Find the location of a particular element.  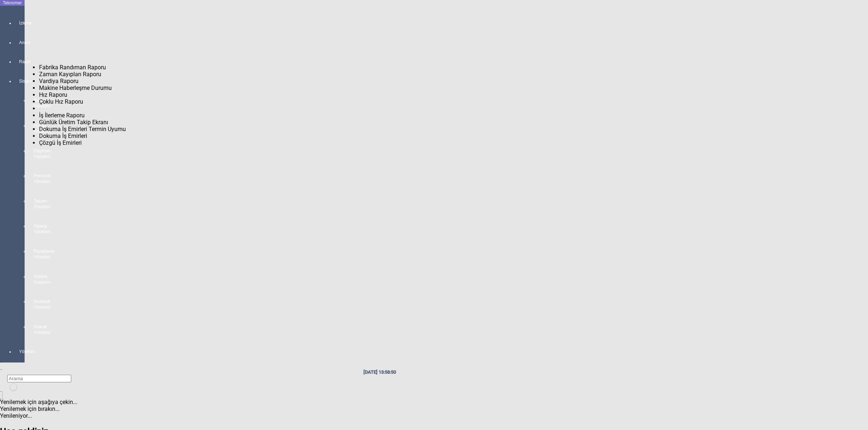

span: İş İlerleme Raporu is located at coordinates (62, 115).